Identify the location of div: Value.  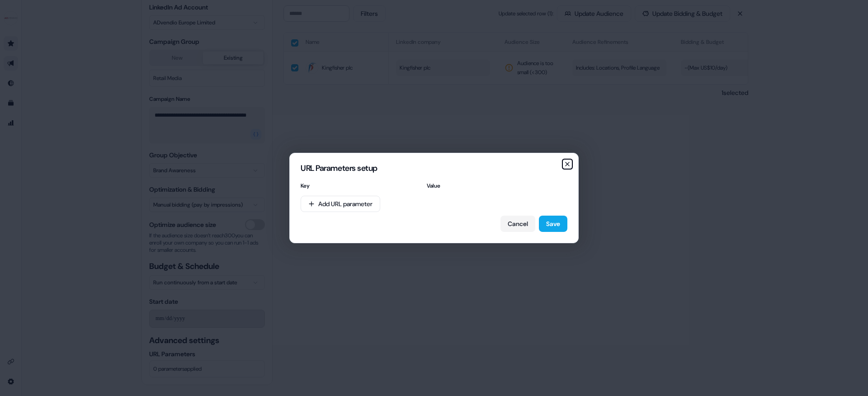
(487, 185).